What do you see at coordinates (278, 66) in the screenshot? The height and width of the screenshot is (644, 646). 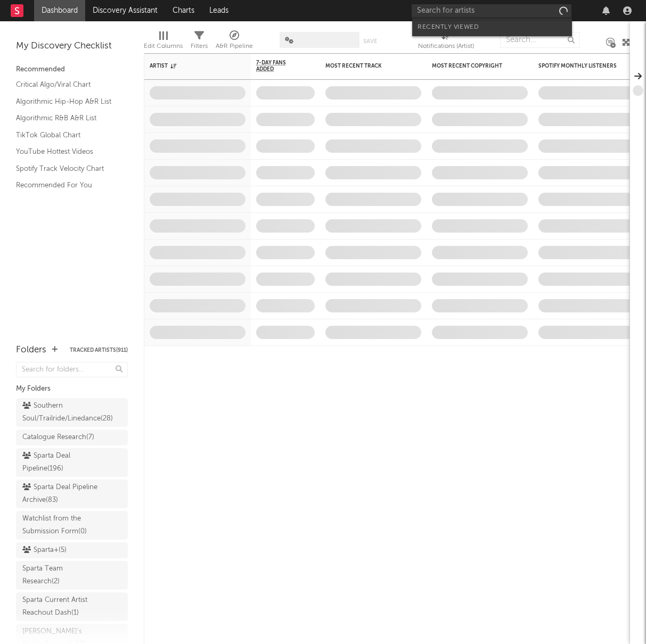 I see `span: 7-Day Fans Added` at bounding box center [278, 66].